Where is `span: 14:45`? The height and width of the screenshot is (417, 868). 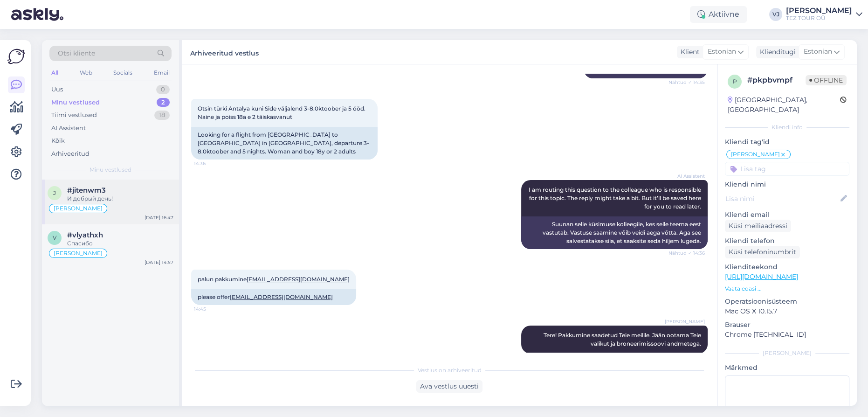
span: 14:45 is located at coordinates (211, 309).